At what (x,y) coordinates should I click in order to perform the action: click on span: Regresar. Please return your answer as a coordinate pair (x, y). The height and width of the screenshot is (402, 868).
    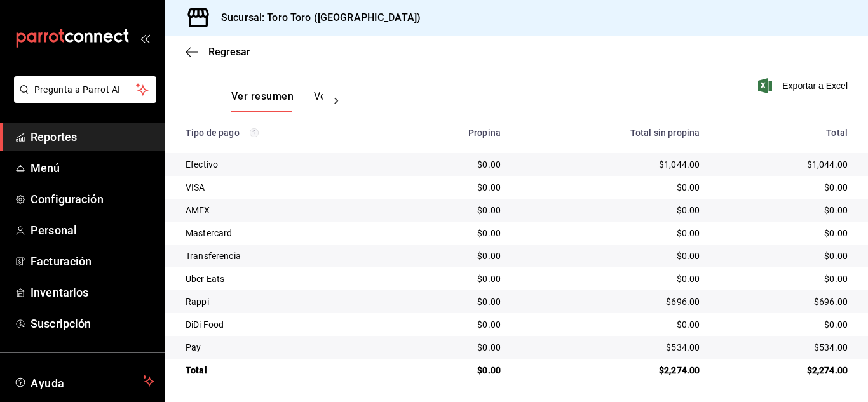
    Looking at the image, I should click on (230, 52).